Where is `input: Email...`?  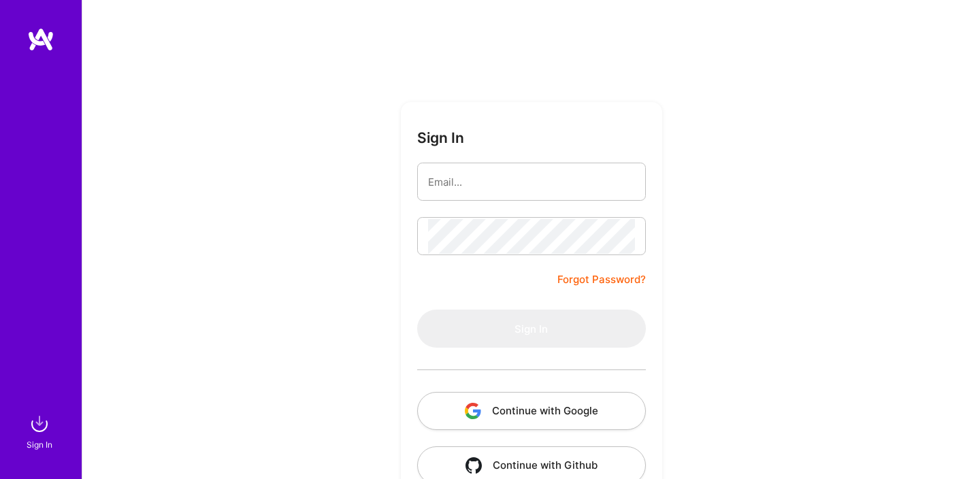 input: Email... is located at coordinates (531, 182).